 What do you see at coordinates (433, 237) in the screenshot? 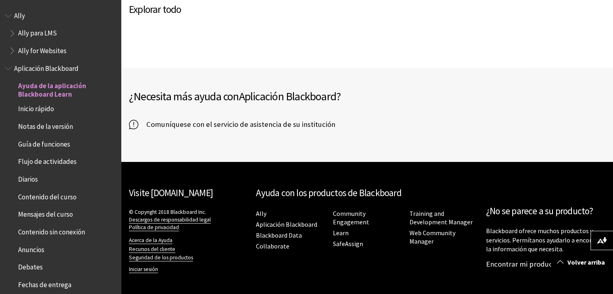
I see `a: Web Community Manager` at bounding box center [433, 237].